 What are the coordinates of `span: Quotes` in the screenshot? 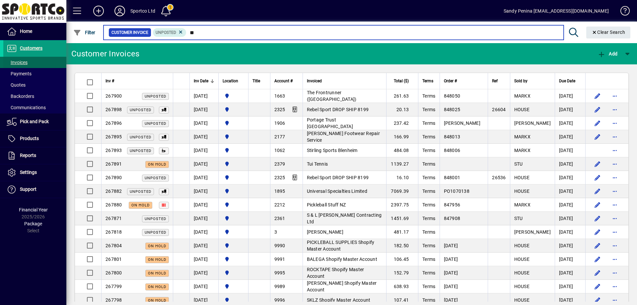 It's located at (16, 85).